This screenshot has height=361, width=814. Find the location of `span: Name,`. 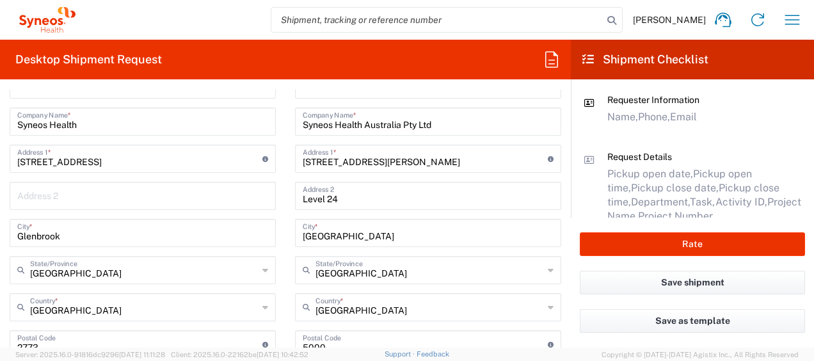

span: Name, is located at coordinates (623, 116).